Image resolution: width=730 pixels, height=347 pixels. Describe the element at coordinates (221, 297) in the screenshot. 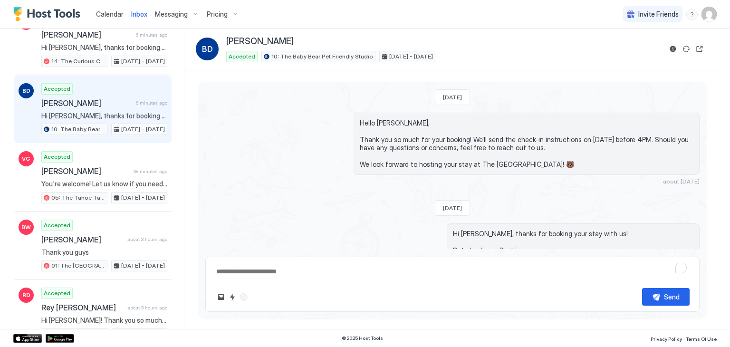

I see `button: Upload image` at that location.